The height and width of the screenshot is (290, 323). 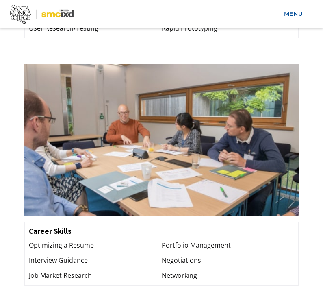 What do you see at coordinates (228, 275) in the screenshot?
I see `div: Networking` at bounding box center [228, 275].